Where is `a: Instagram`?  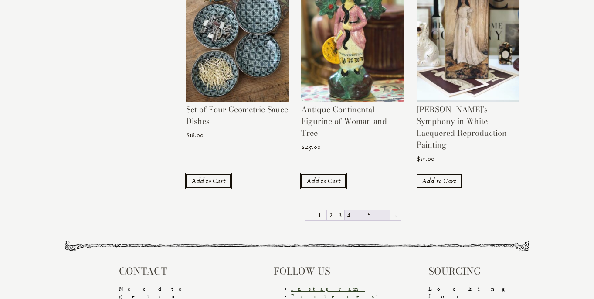 a: Instagram is located at coordinates (328, 288).